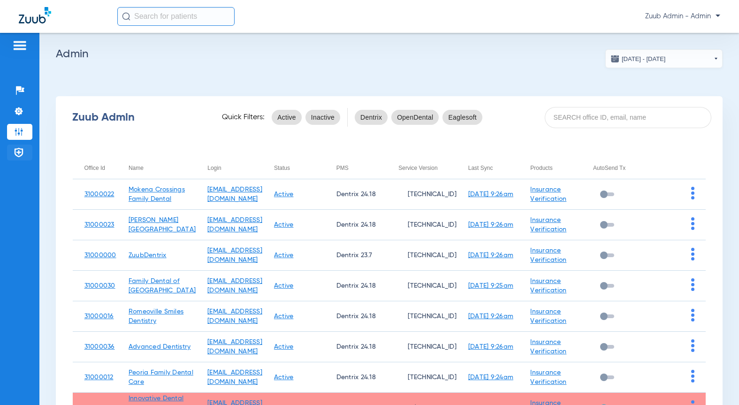  Describe the element at coordinates (356, 255) in the screenshot. I see `td: Dentrix 23.7` at that location.